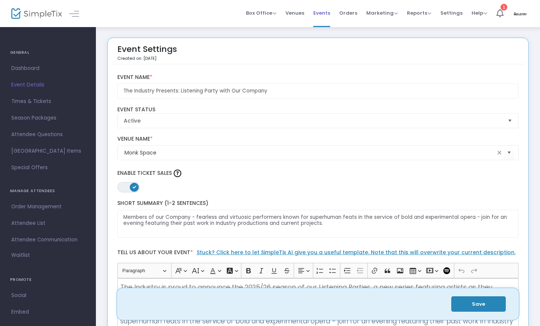 Image resolution: width=540 pixels, height=326 pixels. I want to click on span: Settings, so click(451, 13).